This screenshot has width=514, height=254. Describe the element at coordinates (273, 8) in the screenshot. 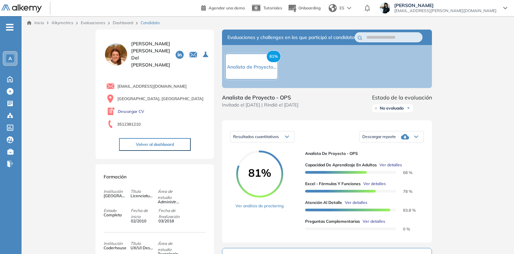

I see `span: Tutoriales` at that location.